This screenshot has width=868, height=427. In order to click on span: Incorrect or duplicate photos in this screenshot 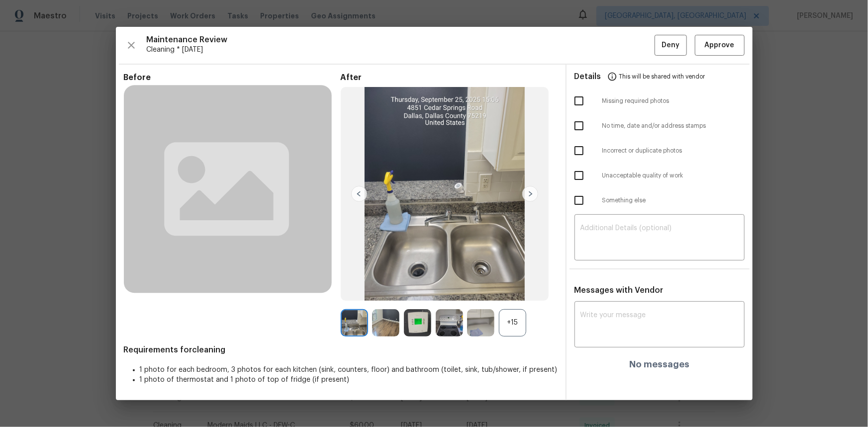, I will do `click(673, 151)`.